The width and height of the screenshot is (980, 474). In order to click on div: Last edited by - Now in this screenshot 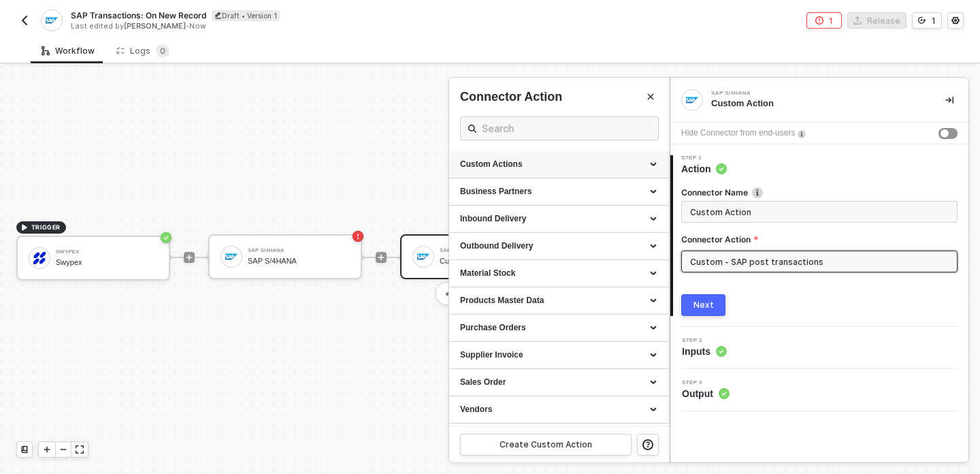, I will do `click(280, 26)`.